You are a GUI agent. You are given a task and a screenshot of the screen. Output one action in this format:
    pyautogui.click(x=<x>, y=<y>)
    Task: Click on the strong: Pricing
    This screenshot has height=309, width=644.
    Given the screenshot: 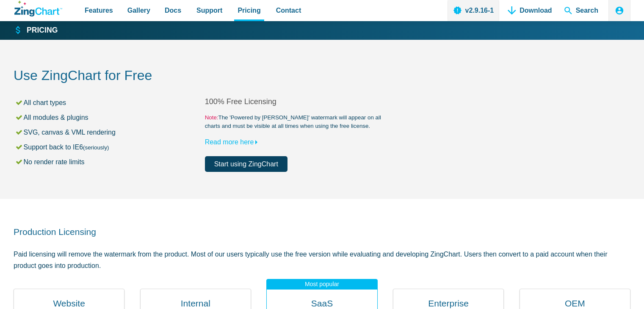 What is the action you would take?
    pyautogui.click(x=42, y=31)
    